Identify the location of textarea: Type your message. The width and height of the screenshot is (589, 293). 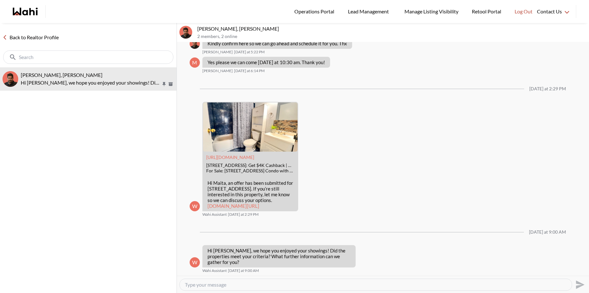
(376, 285).